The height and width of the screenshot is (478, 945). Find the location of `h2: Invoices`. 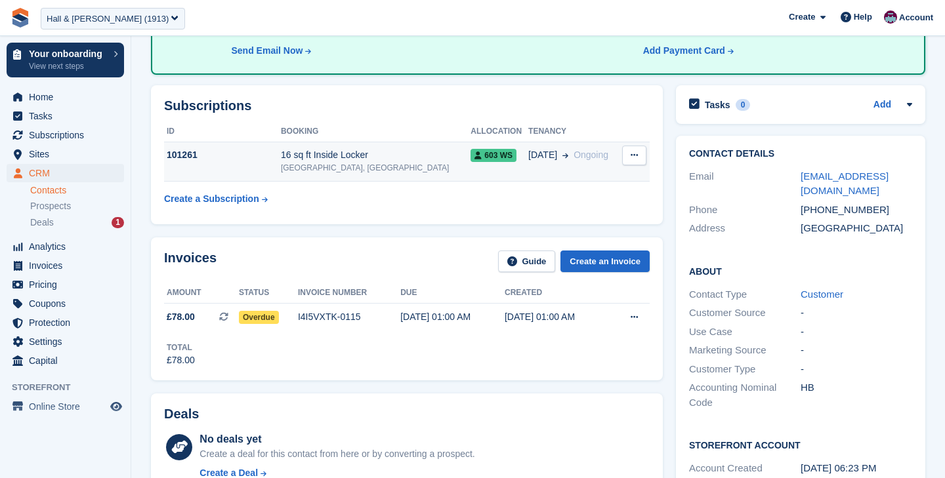

h2: Invoices is located at coordinates (190, 261).